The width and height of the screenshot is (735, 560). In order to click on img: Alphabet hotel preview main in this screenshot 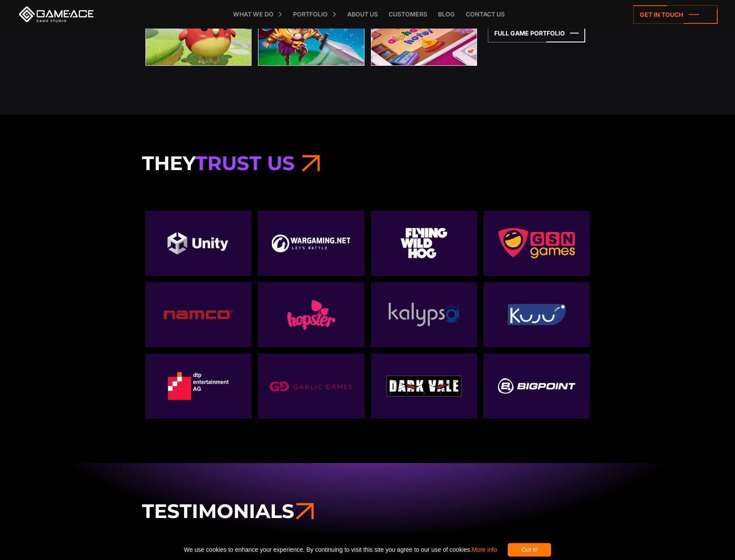, I will do `click(424, 34)`.